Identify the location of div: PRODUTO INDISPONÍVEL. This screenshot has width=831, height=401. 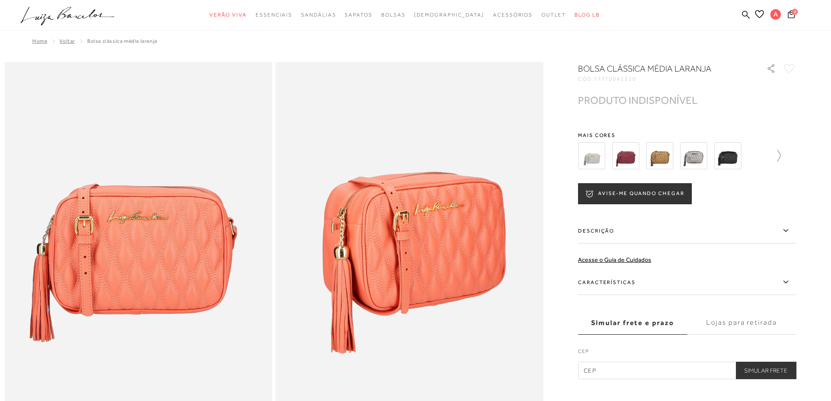
(638, 100).